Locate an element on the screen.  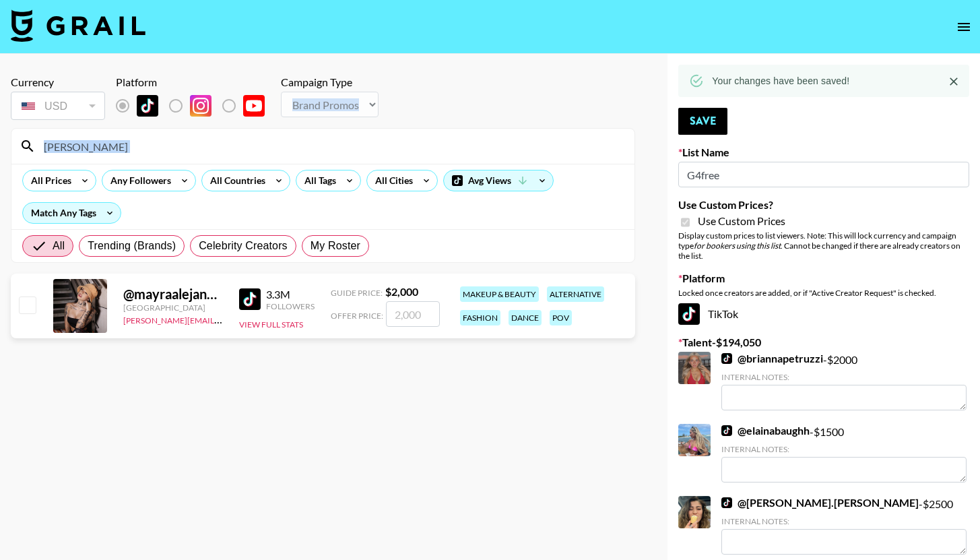
div: Display custom prices to list viewers. Note: This will lock currency and campaign type . Cannot b... is located at coordinates (824, 246).